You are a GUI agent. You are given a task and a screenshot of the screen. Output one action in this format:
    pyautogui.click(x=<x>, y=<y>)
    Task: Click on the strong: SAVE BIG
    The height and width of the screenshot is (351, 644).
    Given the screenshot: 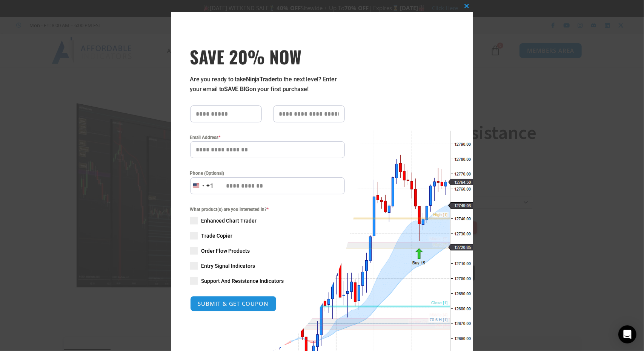 What is the action you would take?
    pyautogui.click(x=237, y=89)
    